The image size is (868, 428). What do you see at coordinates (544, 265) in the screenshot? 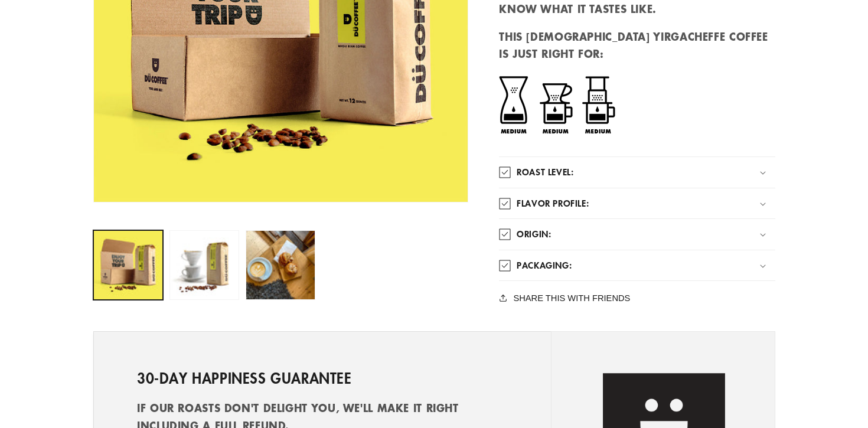
I see `h2: PACKAGING:` at bounding box center [544, 265].